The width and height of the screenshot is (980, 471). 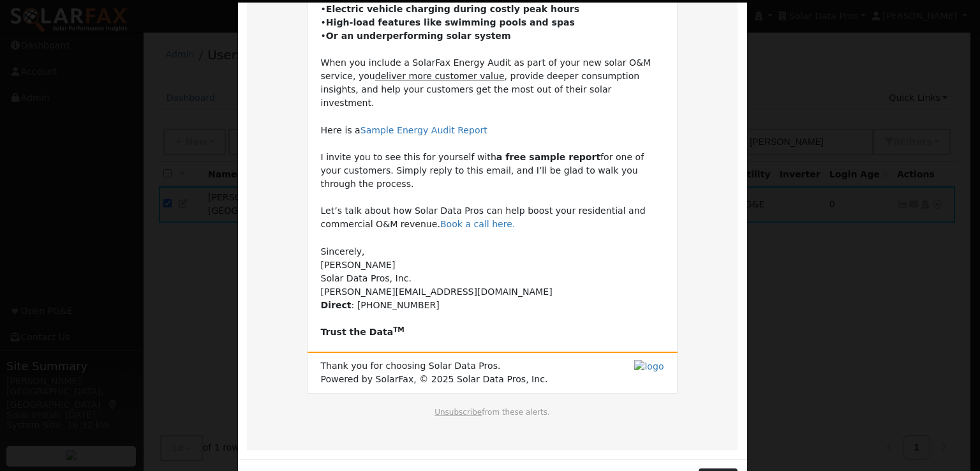 What do you see at coordinates (548, 157) in the screenshot?
I see `b: a free sample report` at bounding box center [548, 157].